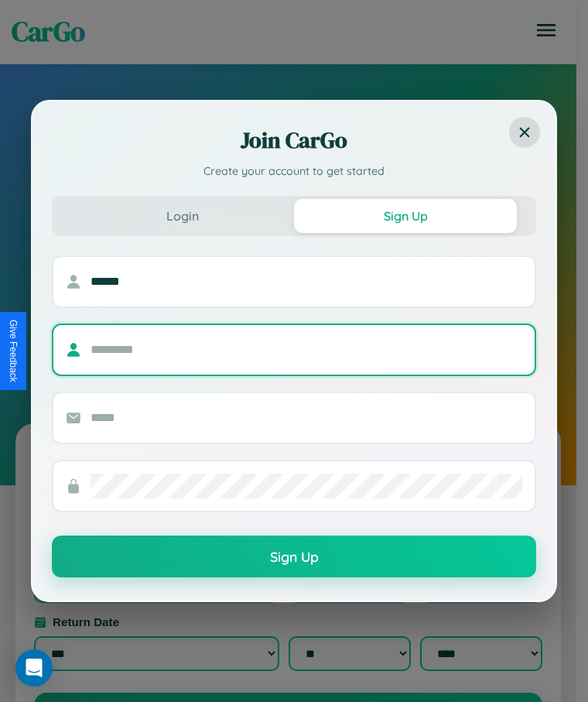  What do you see at coordinates (13, 351) in the screenshot?
I see `div: Give Feedback` at bounding box center [13, 351].